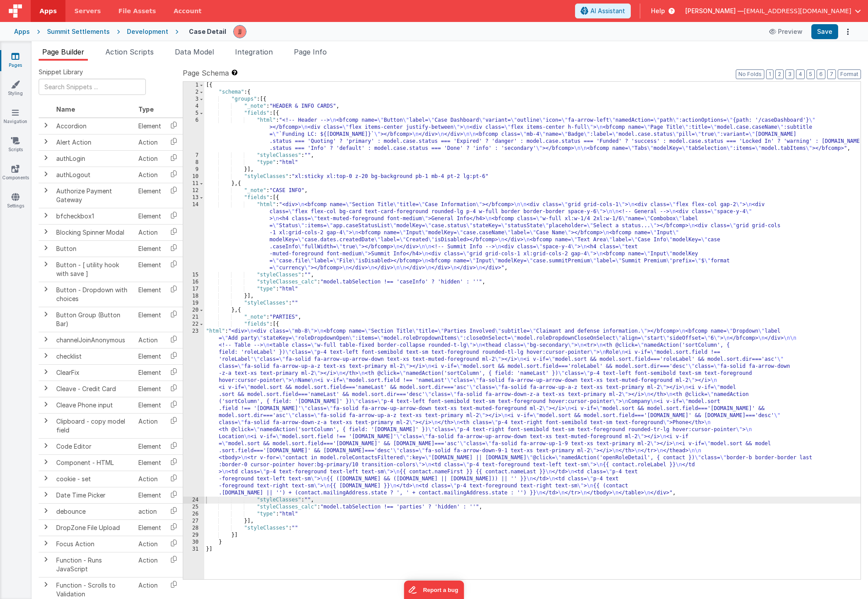  I want to click on div: 5, so click(194, 113).